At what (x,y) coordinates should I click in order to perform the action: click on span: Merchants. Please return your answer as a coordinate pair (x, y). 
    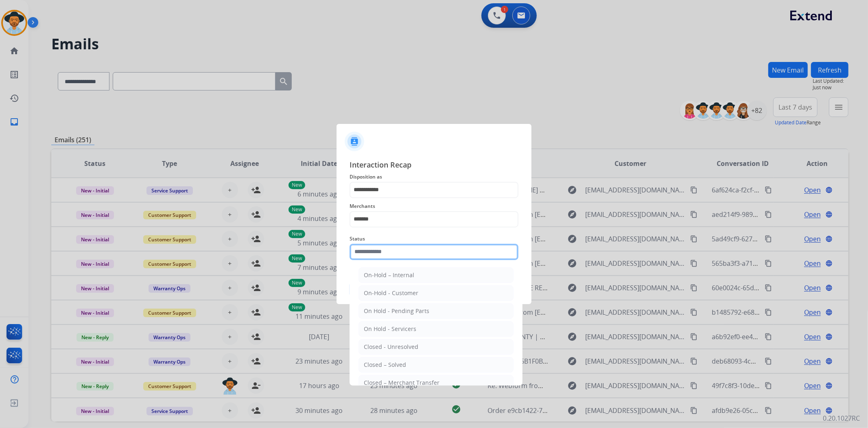
    Looking at the image, I should click on (434, 206).